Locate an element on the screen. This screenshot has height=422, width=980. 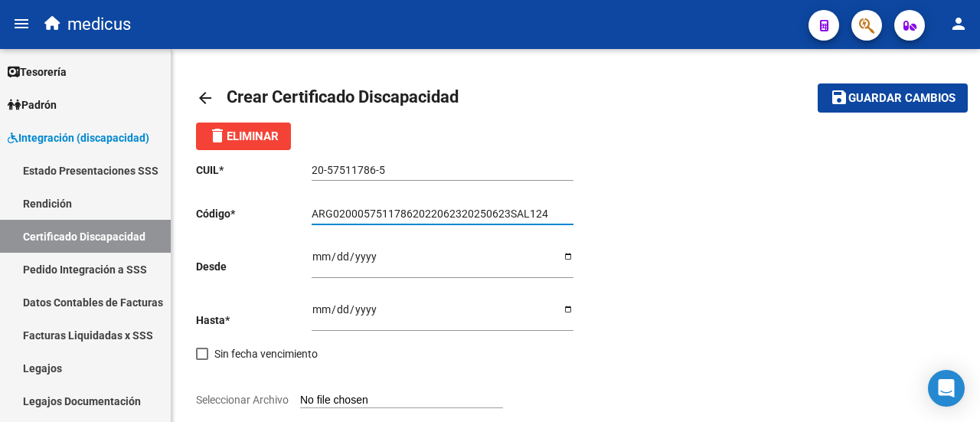
span: Crear Certificado Discapacidad is located at coordinates (342, 96).